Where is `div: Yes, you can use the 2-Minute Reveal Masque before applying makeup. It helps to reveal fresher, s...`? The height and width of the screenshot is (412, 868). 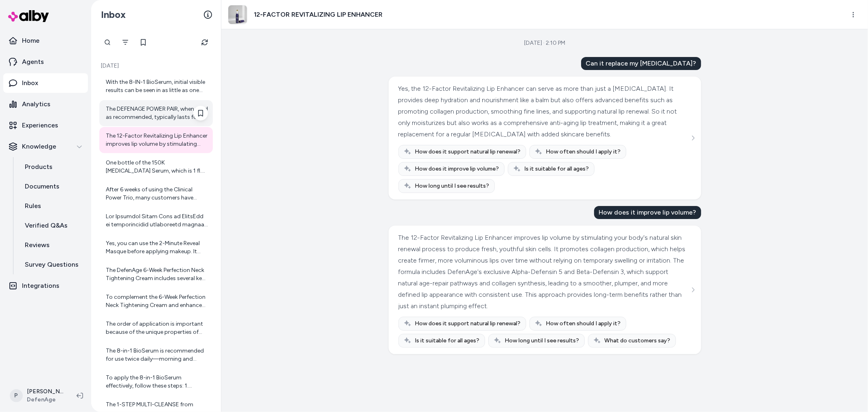
div: Yes, you can use the 2-Minute Reveal Masque before applying makeup. It helps to reveal fresher, s... is located at coordinates (157, 247).